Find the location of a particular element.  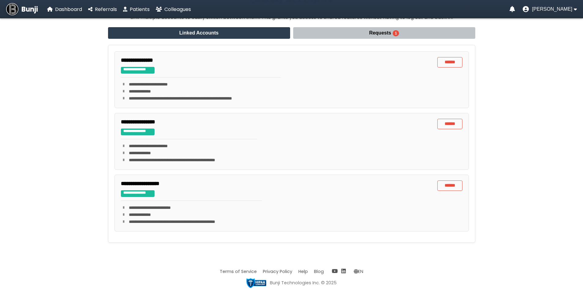

a: Bunji is located at coordinates (22, 9).